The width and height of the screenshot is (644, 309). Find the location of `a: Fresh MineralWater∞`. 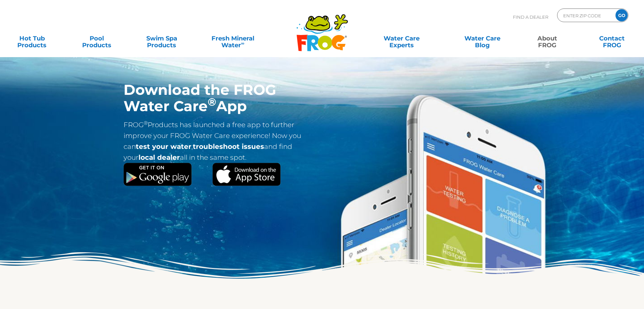

a: Fresh MineralWater∞ is located at coordinates (233, 39).